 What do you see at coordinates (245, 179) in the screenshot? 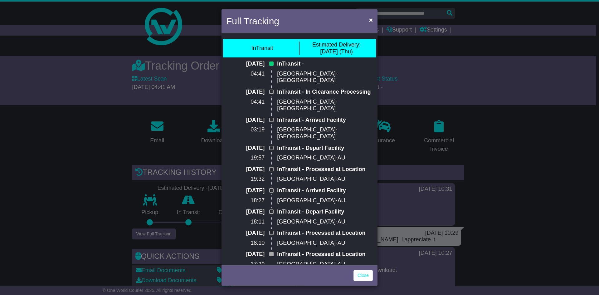
I see `p: 19:32` at bounding box center [245, 179].